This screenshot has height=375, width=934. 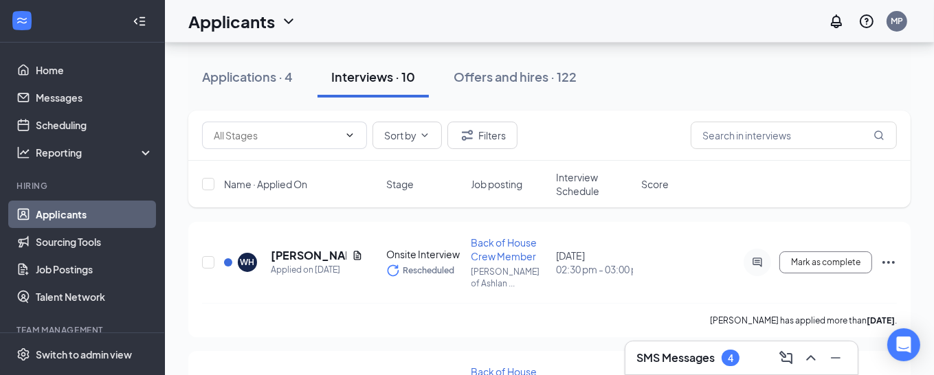 I want to click on svg: ActiveChat, so click(x=757, y=263).